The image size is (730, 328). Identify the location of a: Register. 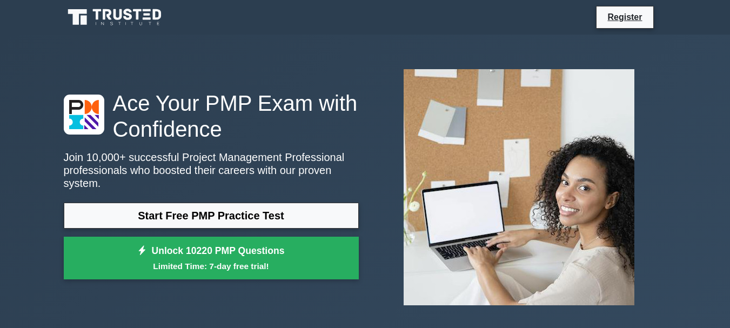
(625, 17).